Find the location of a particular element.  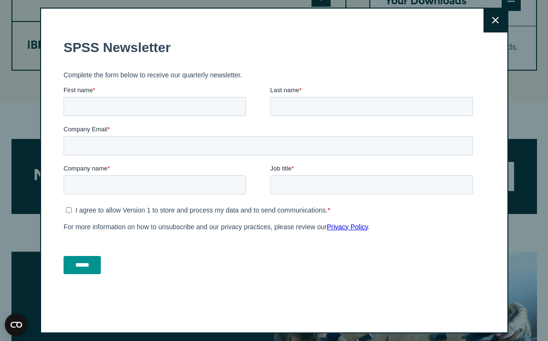

div: CookieBot Widget Contents is located at coordinates (16, 325).